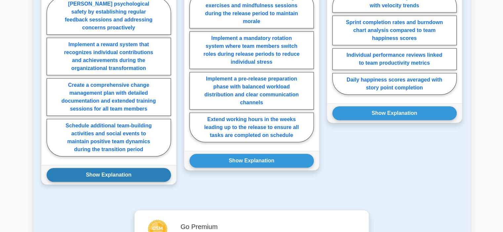 The width and height of the screenshot is (503, 232). What do you see at coordinates (394, 59) in the screenshot?
I see `label: Individual performance reviews linked to team productivity metrics` at bounding box center [394, 59].